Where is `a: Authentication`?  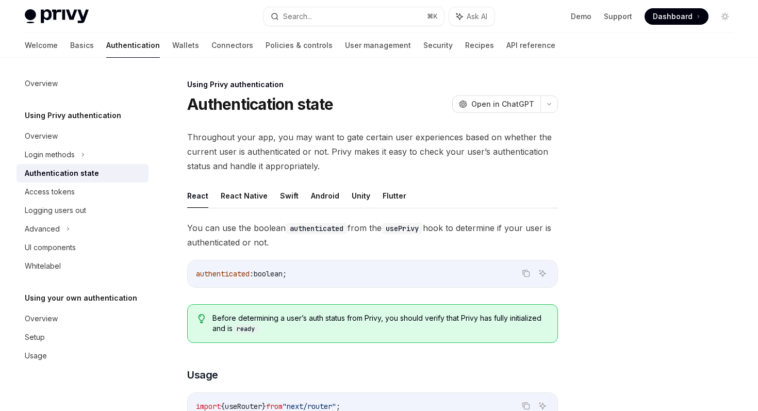 a: Authentication is located at coordinates (133, 45).